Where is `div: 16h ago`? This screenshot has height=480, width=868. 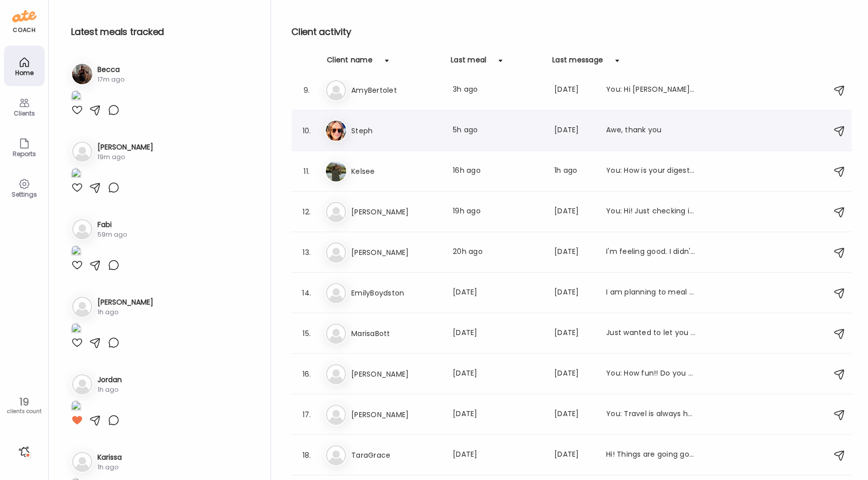 div: 16h ago is located at coordinates (497, 171).